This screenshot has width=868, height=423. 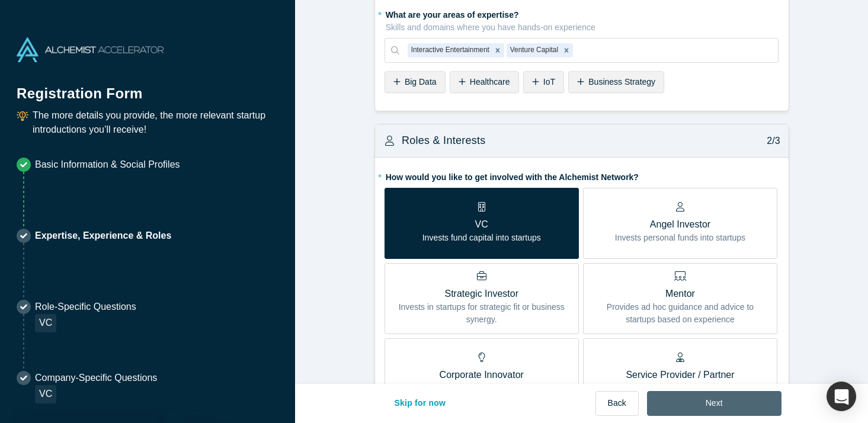 What do you see at coordinates (714, 404) in the screenshot?
I see `button: Next` at bounding box center [714, 404].